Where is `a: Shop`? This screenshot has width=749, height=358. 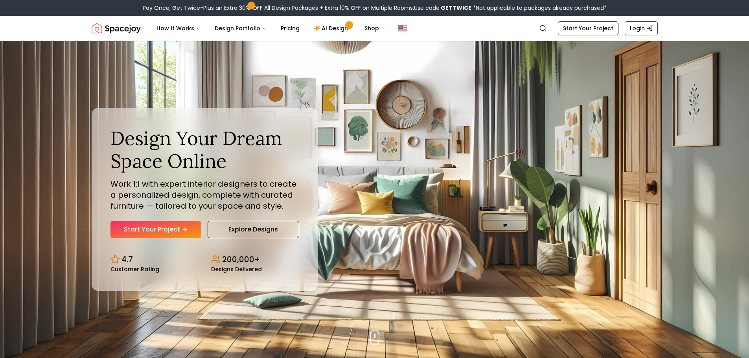 a: Shop is located at coordinates (371, 28).